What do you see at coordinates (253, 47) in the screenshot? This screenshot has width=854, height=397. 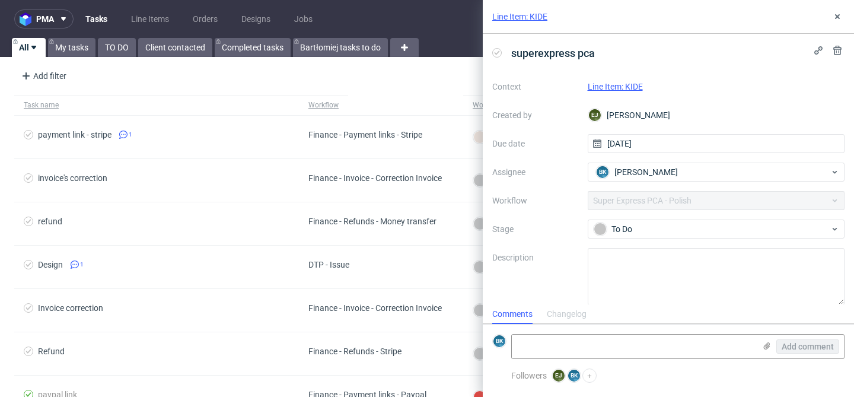 I see `a: Completed tasks` at bounding box center [253, 47].